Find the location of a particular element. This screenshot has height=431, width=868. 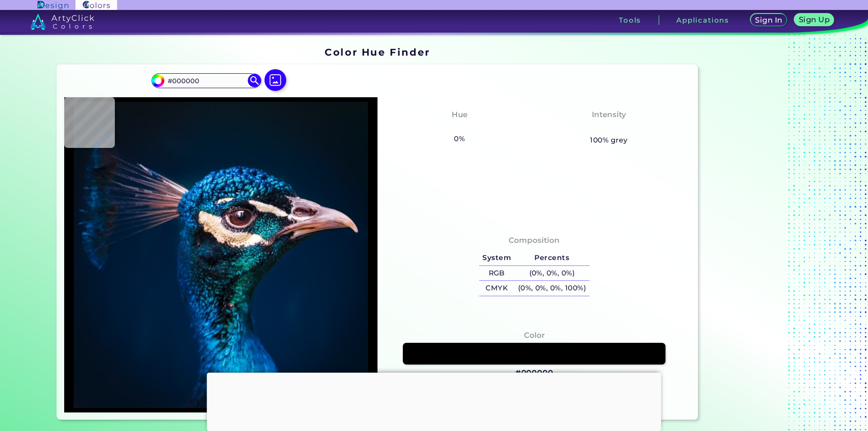

h5: (0%, 0%, 0%) is located at coordinates (552, 273).